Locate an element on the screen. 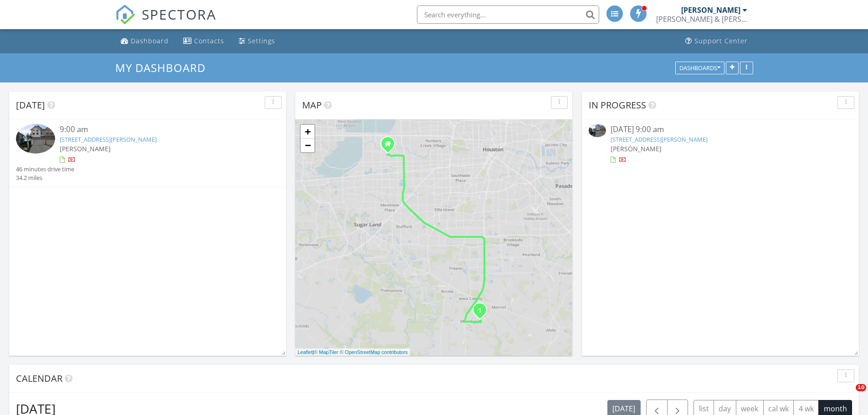 This screenshot has height=415, width=868. a: Zoom in is located at coordinates (308, 132).